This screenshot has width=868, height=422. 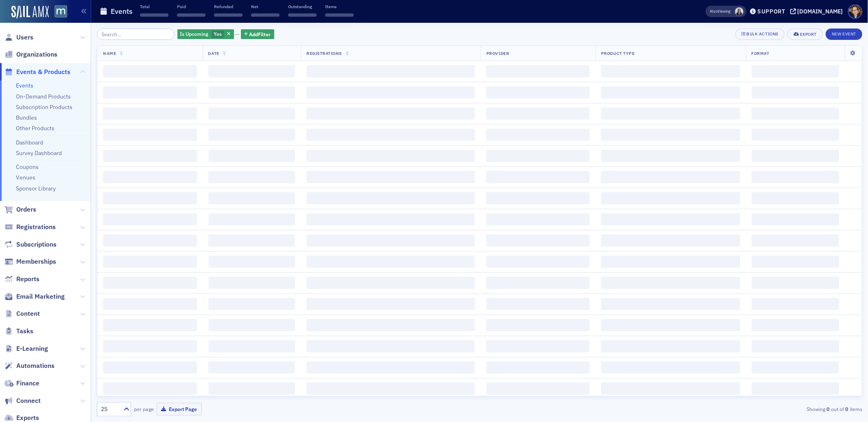 I want to click on button: Bulk Actions, so click(x=760, y=34).